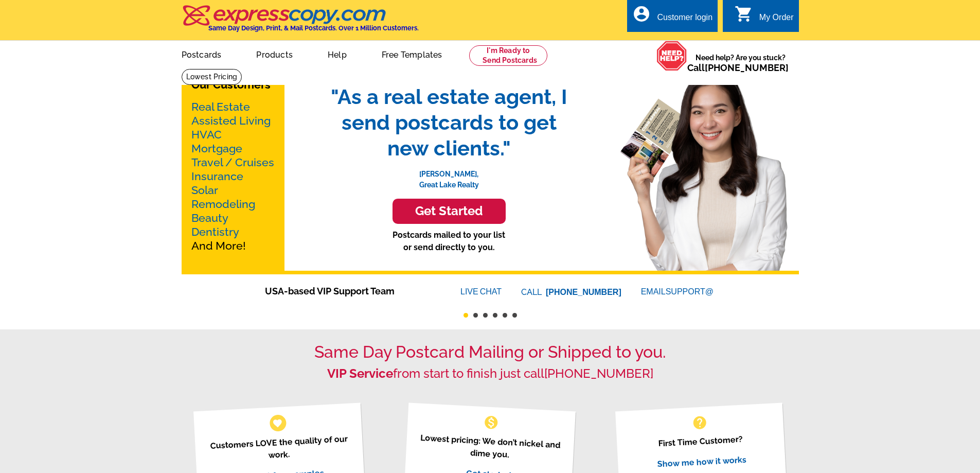 Image resolution: width=980 pixels, height=473 pixels. What do you see at coordinates (449, 123) in the screenshot?
I see `span: "As a real estate agent, I send postcards to get new clients."` at bounding box center [449, 123].